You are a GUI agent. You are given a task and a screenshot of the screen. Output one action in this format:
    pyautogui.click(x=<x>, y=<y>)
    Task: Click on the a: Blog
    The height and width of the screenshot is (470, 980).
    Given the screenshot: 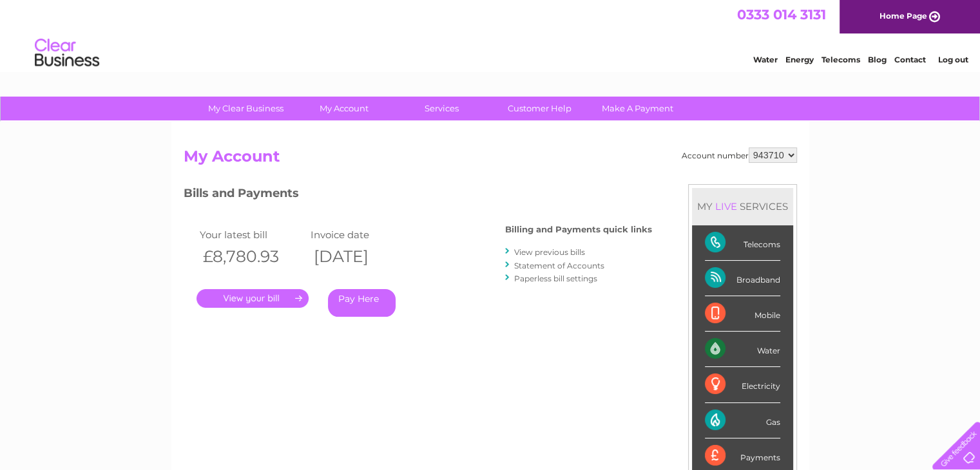 What is the action you would take?
    pyautogui.click(x=877, y=59)
    